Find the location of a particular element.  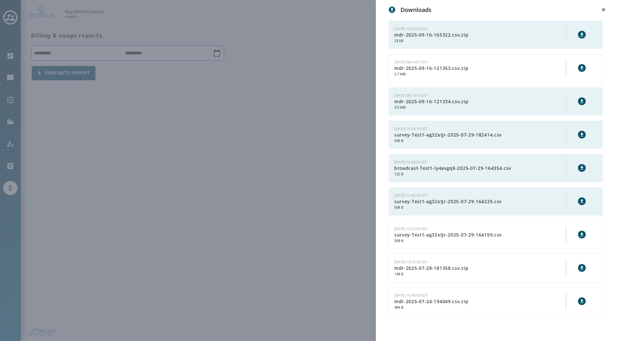

span: broadcast-Test1-ly4avgq8-2025-07-29-164354.csv is located at coordinates (480, 168).